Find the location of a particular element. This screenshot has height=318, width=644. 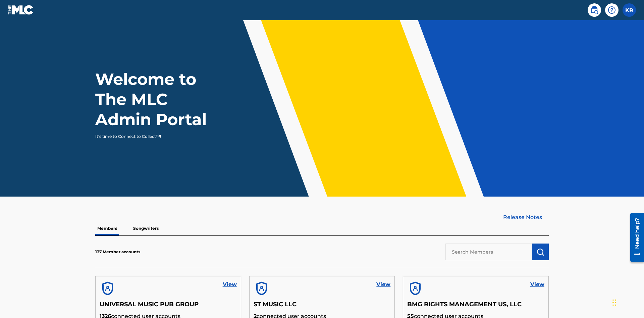

input: Search Members is located at coordinates (489, 252).